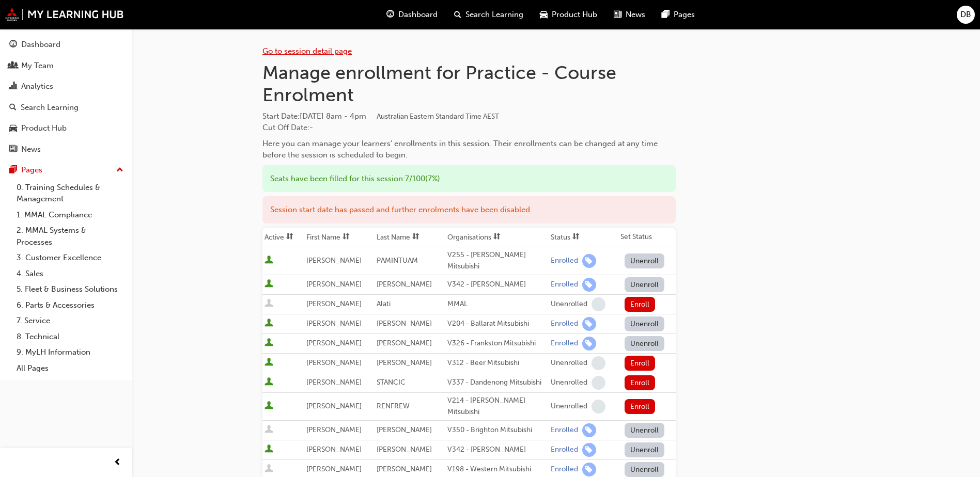  I want to click on a: search-iconSearch Learning, so click(489, 15).